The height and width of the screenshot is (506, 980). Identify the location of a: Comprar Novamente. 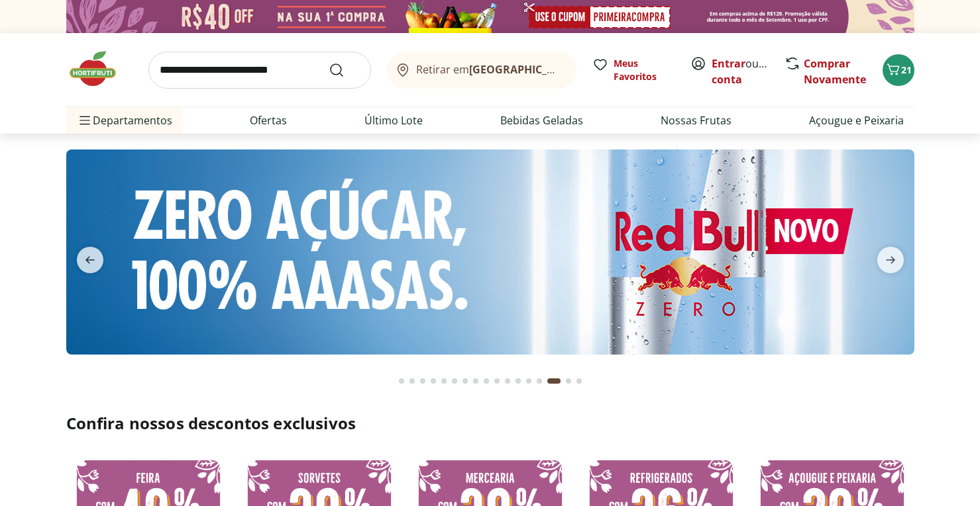
(835, 72).